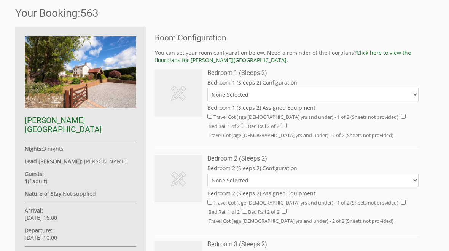 The width and height of the screenshot is (449, 251). Describe the element at coordinates (34, 173) in the screenshot. I see `strong: Guests:` at that location.